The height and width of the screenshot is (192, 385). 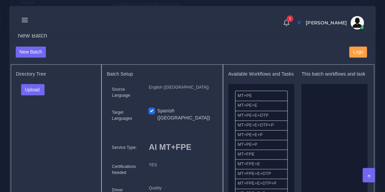 What do you see at coordinates (170, 147) in the screenshot?
I see `span: AI MT+FPE` at bounding box center [170, 147].